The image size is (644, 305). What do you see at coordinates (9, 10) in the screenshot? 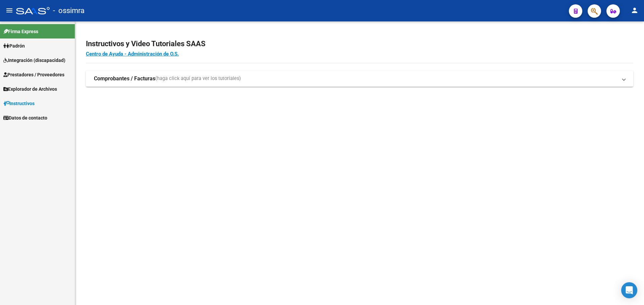
I see `mat-icon: menu` at bounding box center [9, 10].